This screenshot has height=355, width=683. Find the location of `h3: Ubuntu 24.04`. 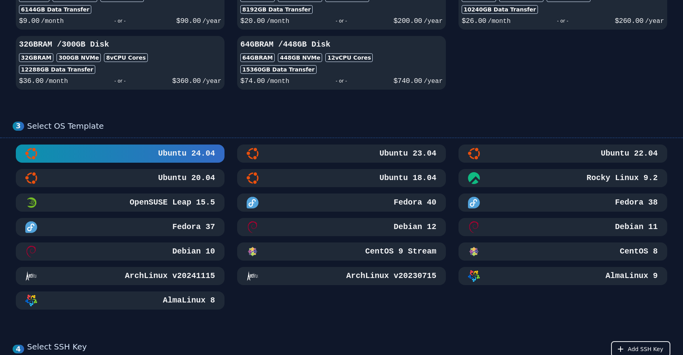

h3: Ubuntu 24.04 is located at coordinates (186, 154).